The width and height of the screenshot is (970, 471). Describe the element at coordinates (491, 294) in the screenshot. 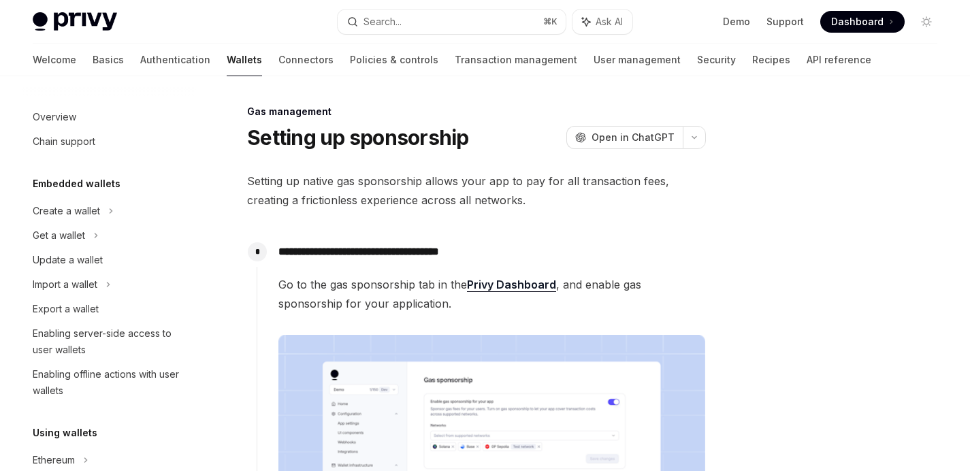

I see `span: Go to the gas sponsorship tab in the , and enable gas sponsorship for your application.` at that location.